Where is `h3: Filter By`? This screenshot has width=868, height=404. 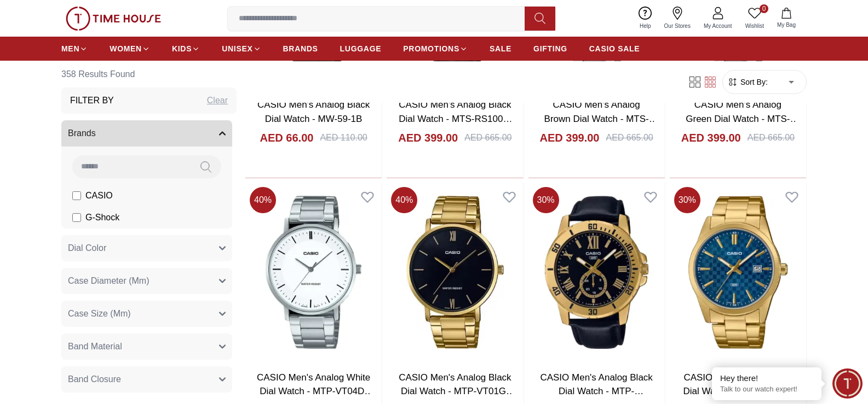 h3: Filter By is located at coordinates (92, 101).